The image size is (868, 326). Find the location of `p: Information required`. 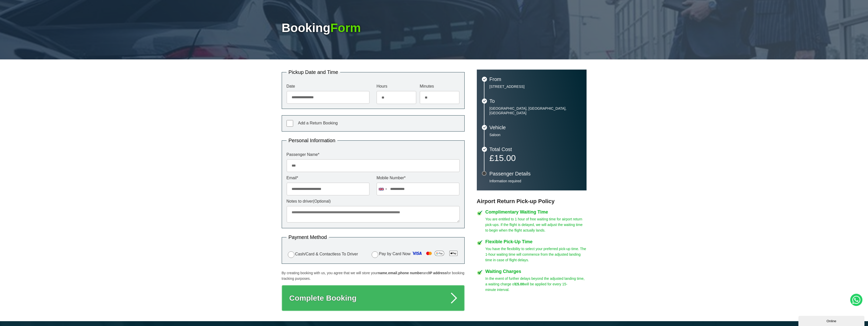

p: Information required is located at coordinates (536, 181).